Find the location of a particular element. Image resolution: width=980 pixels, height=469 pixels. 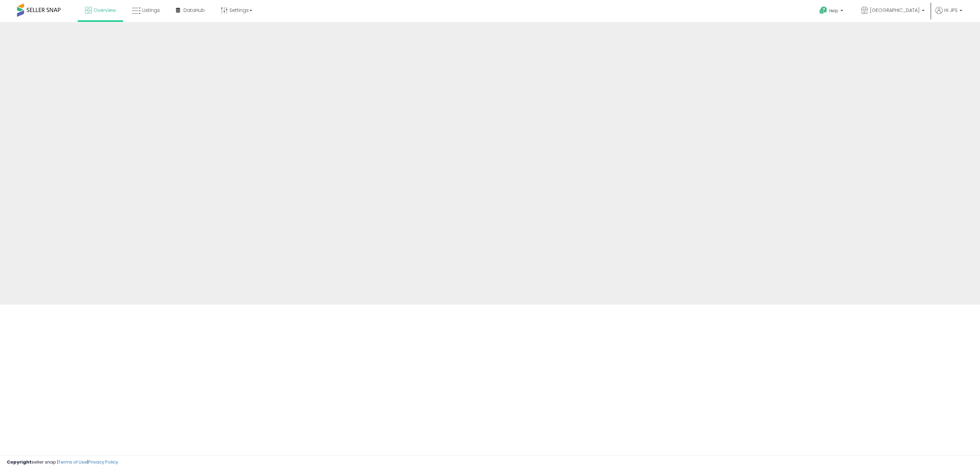

span: Listings is located at coordinates (151, 10).